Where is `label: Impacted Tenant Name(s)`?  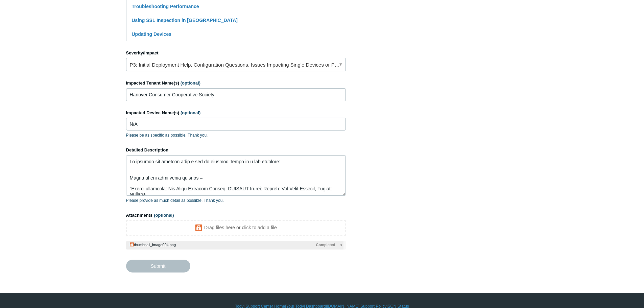 label: Impacted Tenant Name(s) is located at coordinates (236, 83).